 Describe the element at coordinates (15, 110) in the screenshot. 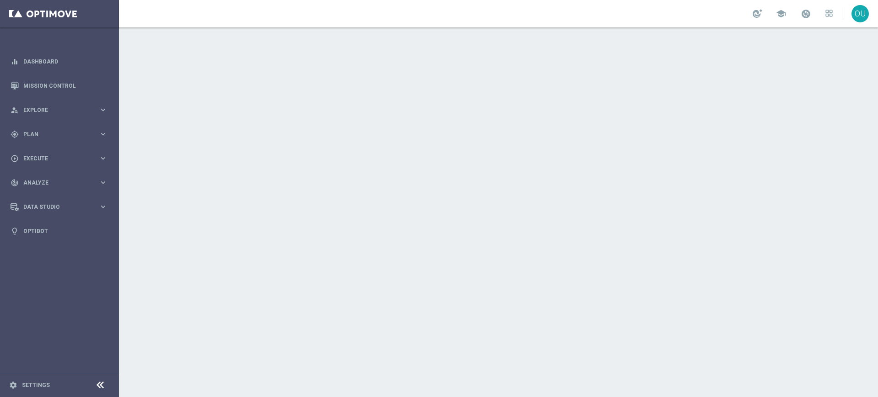

I see `i: person_search` at that location.